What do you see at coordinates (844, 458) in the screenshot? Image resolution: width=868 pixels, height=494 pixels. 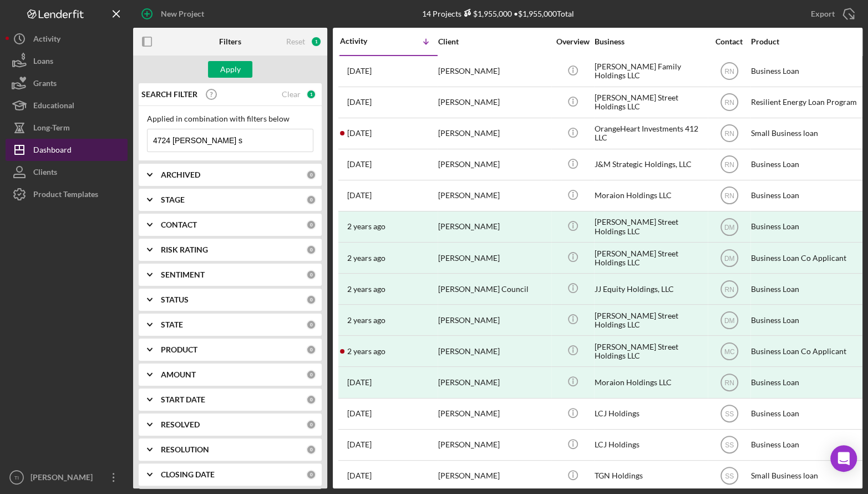 I see `div: Open Intercom Messenger` at bounding box center [844, 458].